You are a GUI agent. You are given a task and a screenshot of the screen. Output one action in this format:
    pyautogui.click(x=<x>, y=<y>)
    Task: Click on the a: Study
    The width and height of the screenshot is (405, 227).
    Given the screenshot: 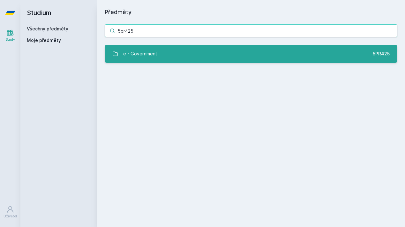 What is the action you would take?
    pyautogui.click(x=10, y=35)
    